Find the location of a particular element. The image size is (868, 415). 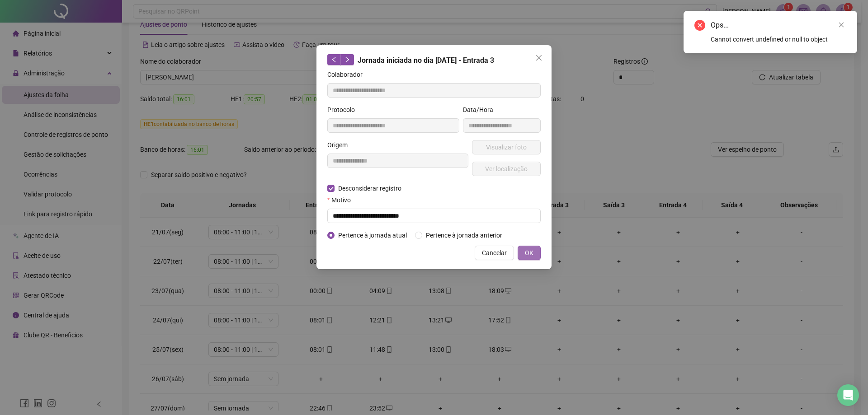

button: Cancelar is located at coordinates (494, 253).